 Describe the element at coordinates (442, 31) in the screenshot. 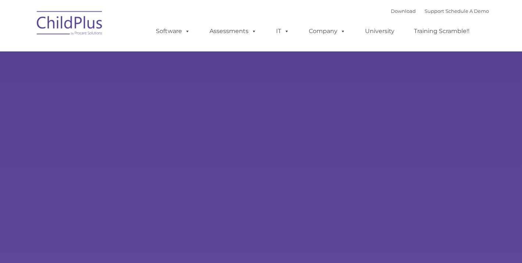

I see `a: Training Scramble!!` at that location.